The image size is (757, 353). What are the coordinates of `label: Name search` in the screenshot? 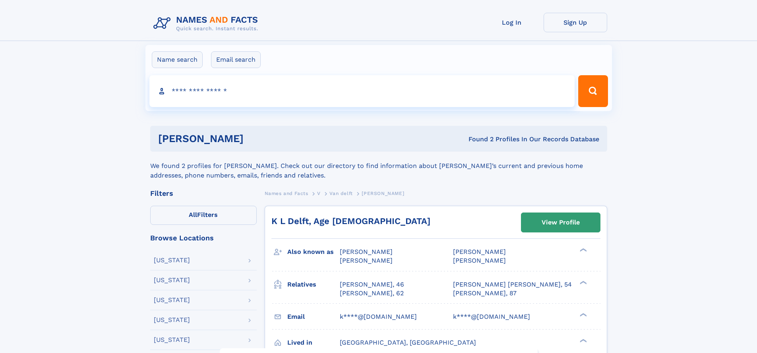 It's located at (177, 60).